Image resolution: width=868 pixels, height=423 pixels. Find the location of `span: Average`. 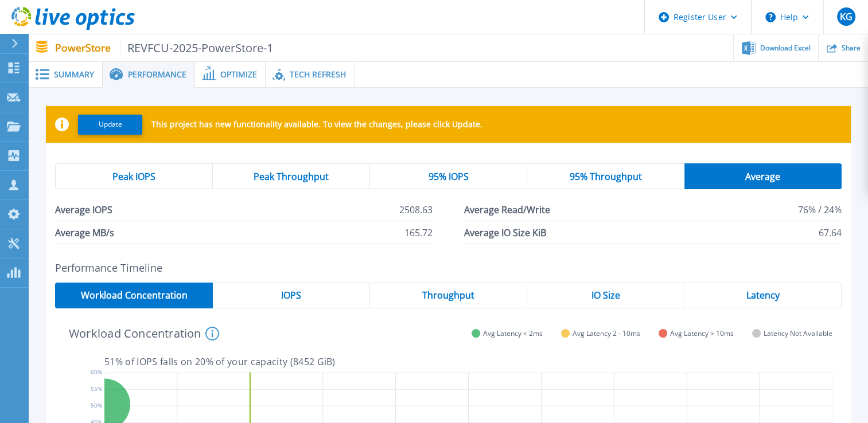

span: Average is located at coordinates (762, 177).